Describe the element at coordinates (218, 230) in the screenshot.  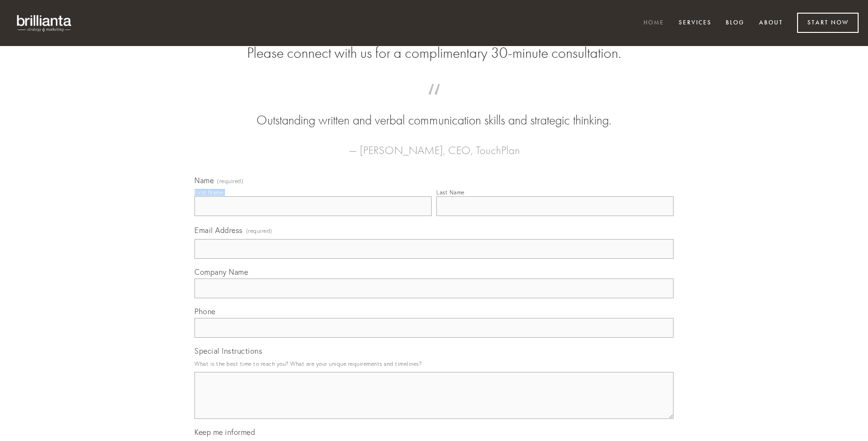
I see `span: Email Address` at that location.